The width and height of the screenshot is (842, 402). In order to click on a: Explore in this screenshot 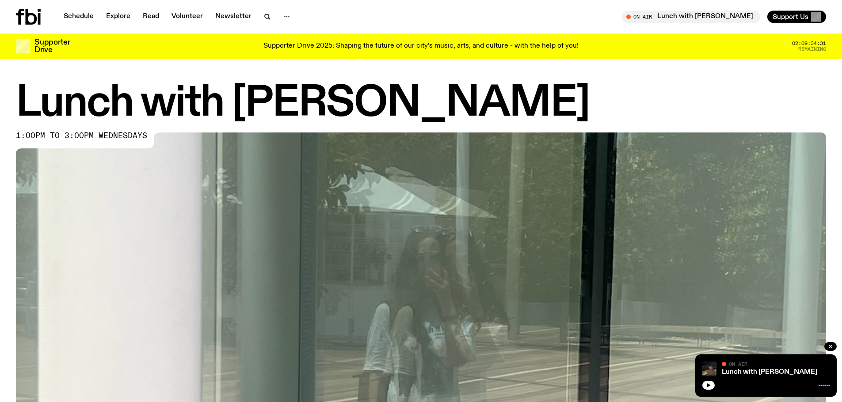, I will do `click(118, 17)`.